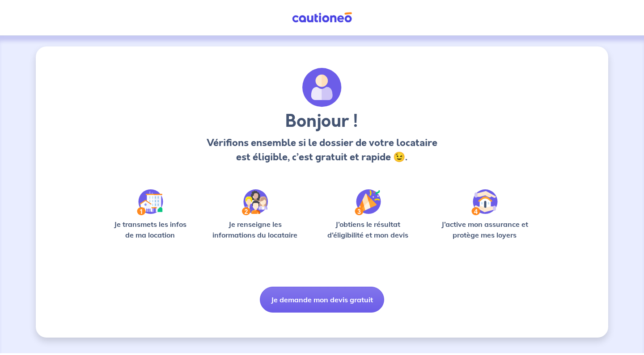  Describe the element at coordinates (255, 229) in the screenshot. I see `p: Je renseigne les informations du locataire` at that location.